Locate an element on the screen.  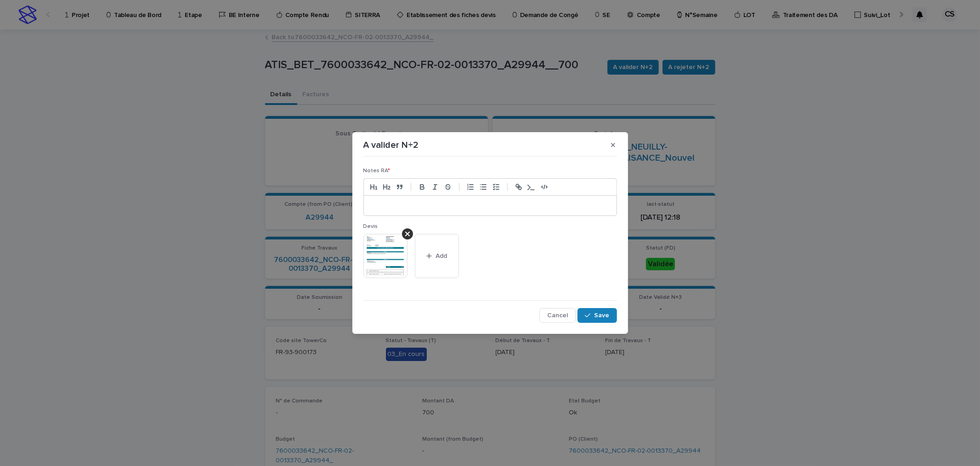
button: Save is located at coordinates (597, 315).